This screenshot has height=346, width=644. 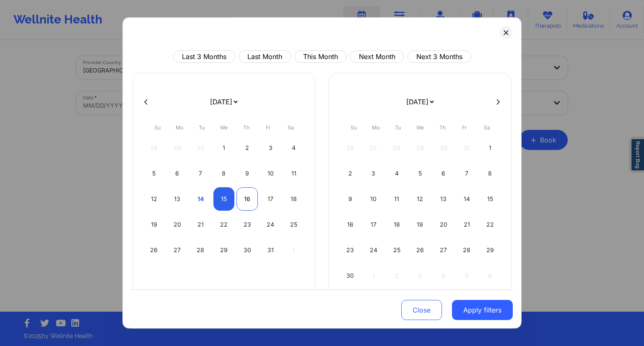 What do you see at coordinates (490, 225) in the screenshot?
I see `div: Sat Nov 22 2025` at bounding box center [490, 225].